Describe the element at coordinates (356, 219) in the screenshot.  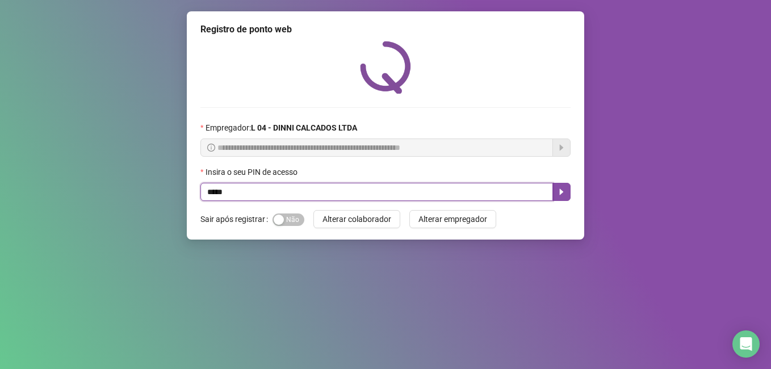
I see `span: Alterar colaborador` at that location.